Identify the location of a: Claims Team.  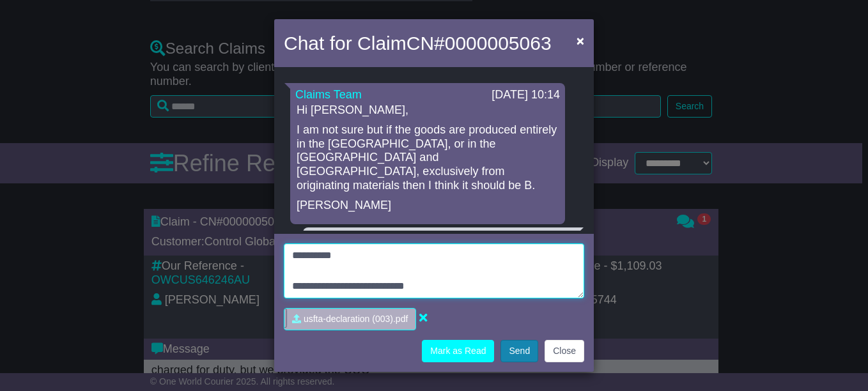
(329, 94).